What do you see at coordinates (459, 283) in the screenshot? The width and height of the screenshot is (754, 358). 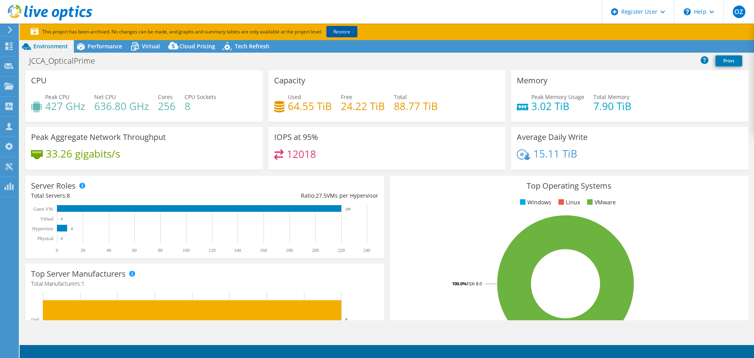 I see `tspan: 100.0%` at bounding box center [459, 283].